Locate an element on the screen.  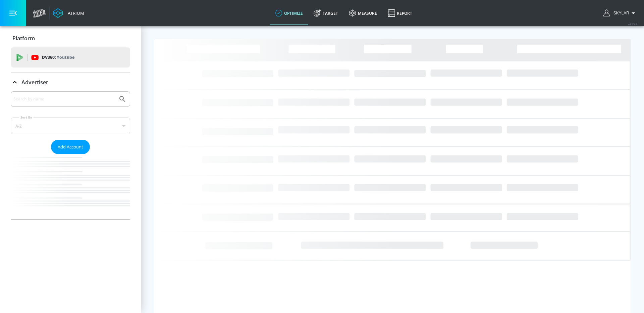
div: DV360: Youtube is located at coordinates (70, 58).